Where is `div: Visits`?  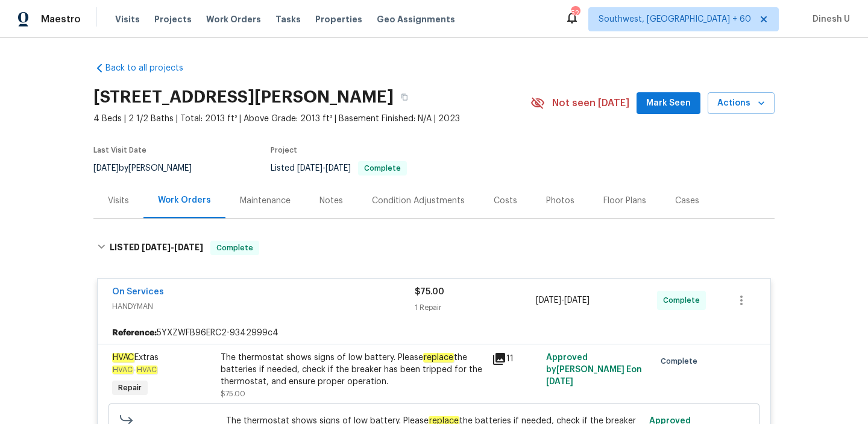
div: Visits is located at coordinates (118, 201).